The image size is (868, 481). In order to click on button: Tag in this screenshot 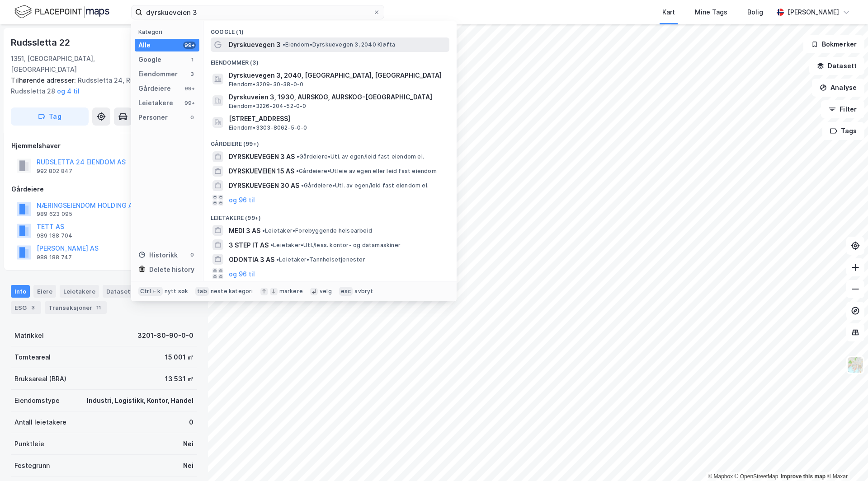, I will do `click(50, 117)`.